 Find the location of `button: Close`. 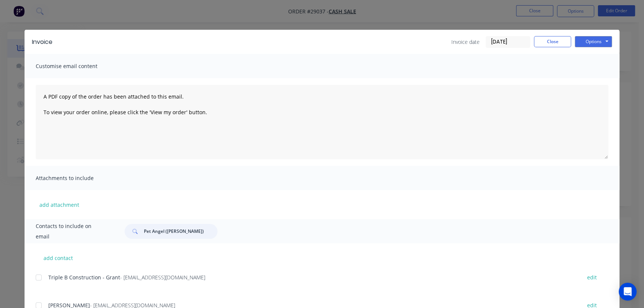

button: Close is located at coordinates (553, 42).